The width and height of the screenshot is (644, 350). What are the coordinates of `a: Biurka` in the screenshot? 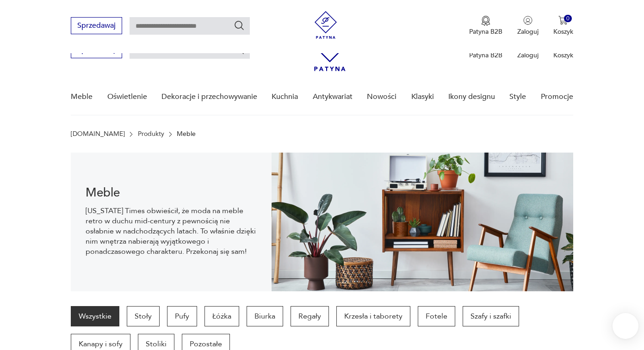 It's located at (265, 316).